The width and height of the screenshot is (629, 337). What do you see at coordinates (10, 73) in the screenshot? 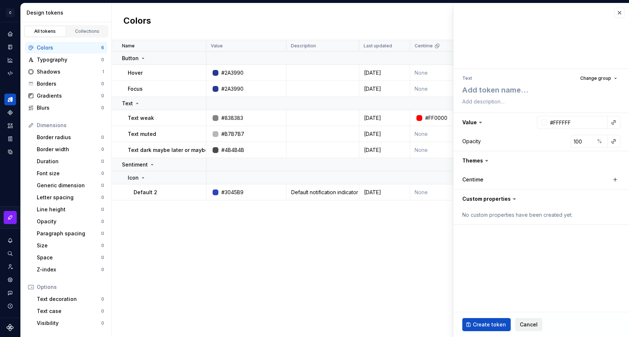
I see `div: Code automation` at bounding box center [10, 73].